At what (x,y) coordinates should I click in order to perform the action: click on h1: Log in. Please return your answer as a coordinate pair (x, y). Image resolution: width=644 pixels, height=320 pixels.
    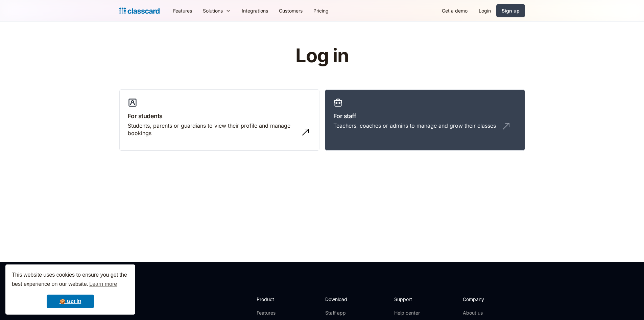
    Looking at the image, I should click on (322, 56).